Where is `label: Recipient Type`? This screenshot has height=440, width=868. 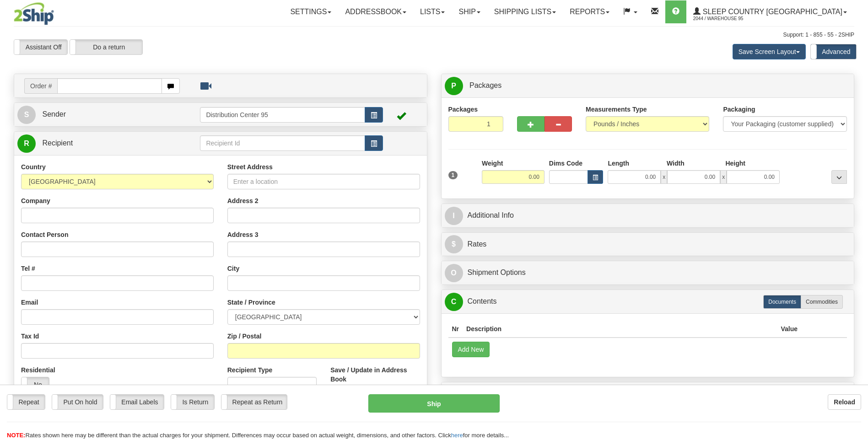
label: Recipient Type is located at coordinates (250, 370).